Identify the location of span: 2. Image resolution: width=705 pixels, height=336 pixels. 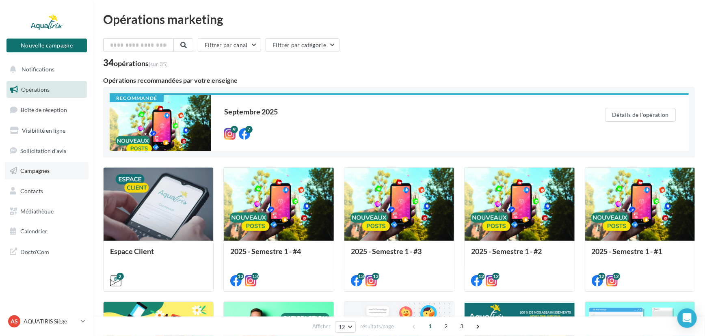
(446, 326).